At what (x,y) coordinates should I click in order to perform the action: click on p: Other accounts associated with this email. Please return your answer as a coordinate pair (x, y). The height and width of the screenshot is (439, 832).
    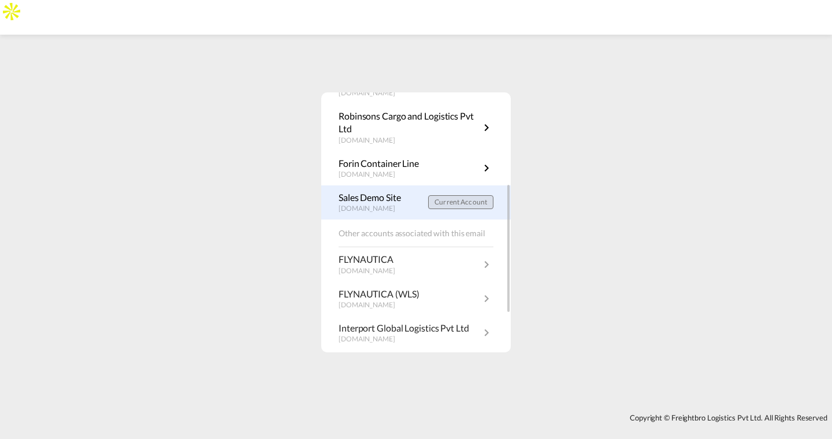
    Looking at the image, I should click on (416, 233).